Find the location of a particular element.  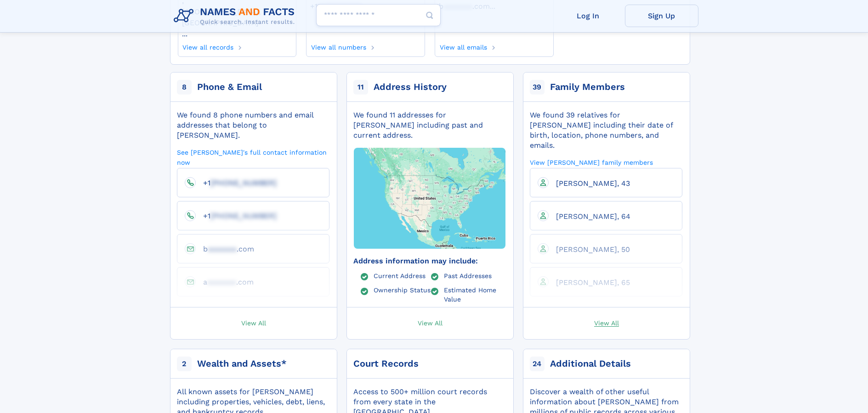

a: View all records is located at coordinates (207, 46).